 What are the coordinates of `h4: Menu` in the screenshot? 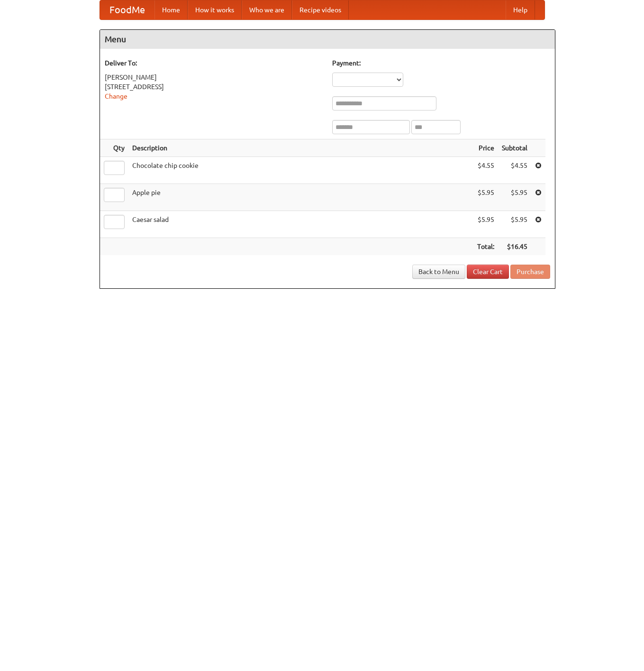 It's located at (327, 40).